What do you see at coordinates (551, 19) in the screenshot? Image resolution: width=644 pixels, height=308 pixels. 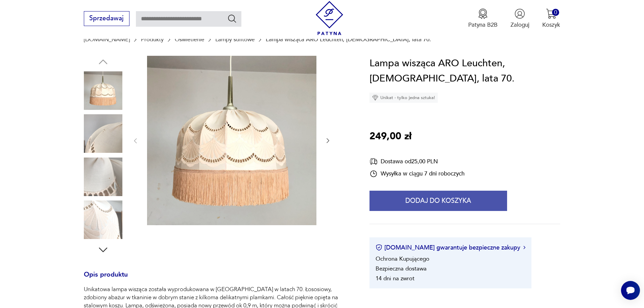 I see `button: 0Koszyk` at bounding box center [551, 19].